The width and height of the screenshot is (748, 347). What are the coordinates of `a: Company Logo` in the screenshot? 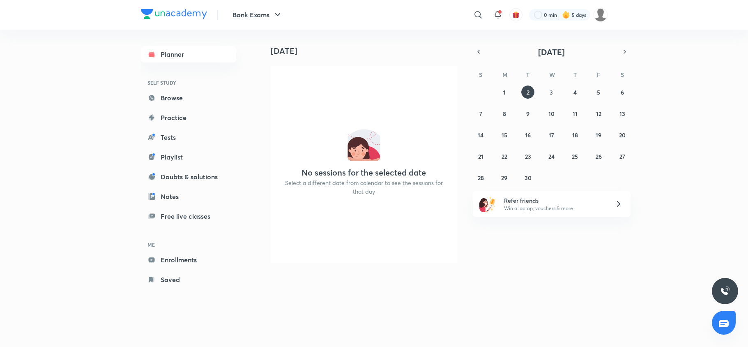 It's located at (174, 15).